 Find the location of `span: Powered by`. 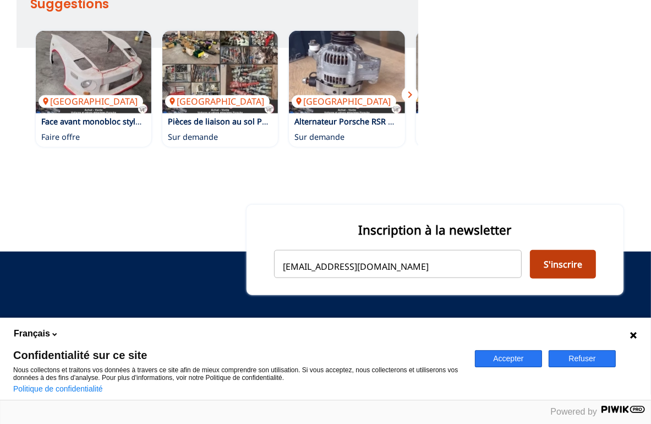

span: Powered by is located at coordinates (574, 411).